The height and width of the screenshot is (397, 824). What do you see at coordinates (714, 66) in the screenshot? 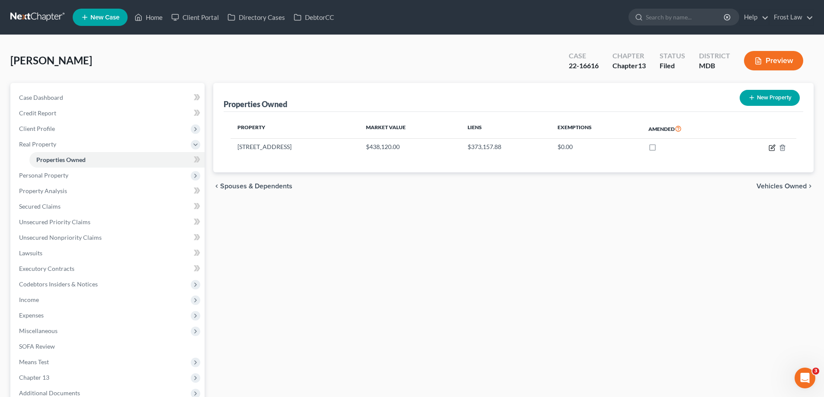
I see `div: MDB` at bounding box center [714, 66].